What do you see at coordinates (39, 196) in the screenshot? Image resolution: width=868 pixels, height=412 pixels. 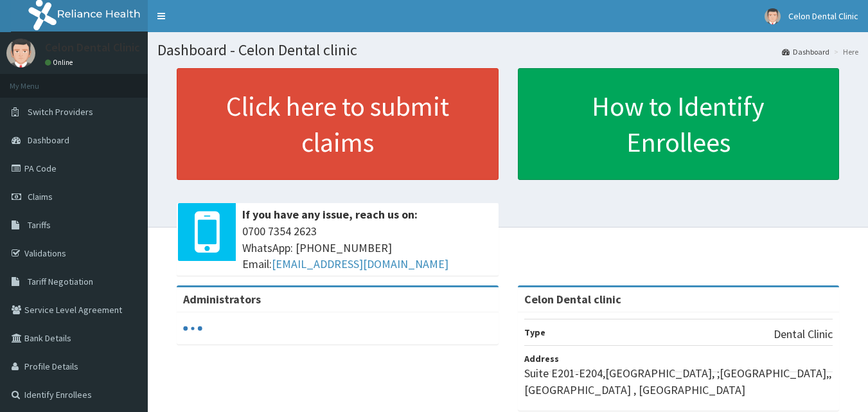 I see `span: Claims` at bounding box center [39, 196].